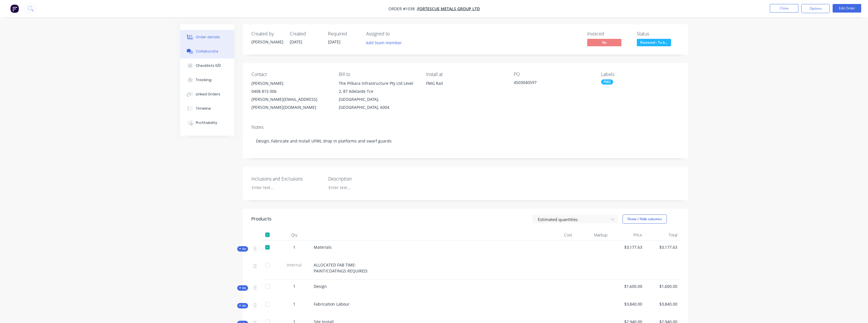 This screenshot has width=868, height=323. I want to click on div: Checklists 0/0, so click(208, 66).